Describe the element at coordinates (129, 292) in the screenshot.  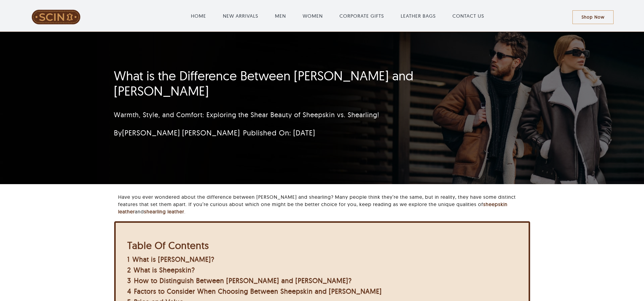
I see `span: 4` at that location.